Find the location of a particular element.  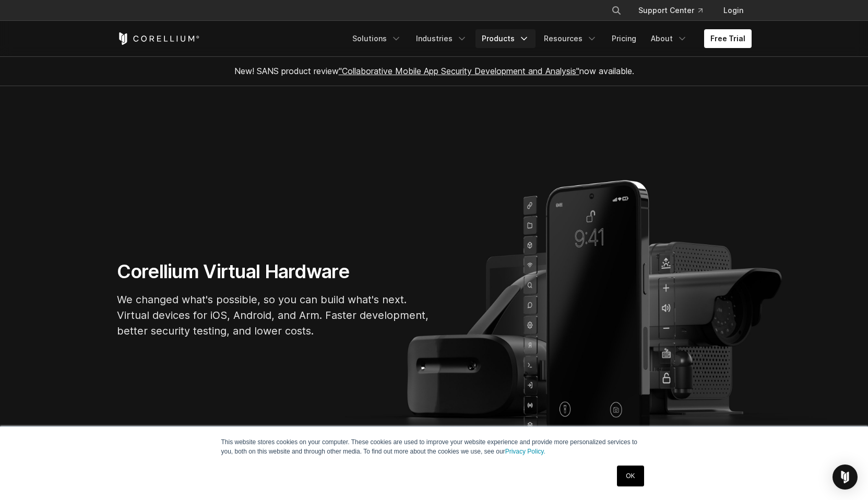

span: New! SANS product review now available. is located at coordinates (434, 71).